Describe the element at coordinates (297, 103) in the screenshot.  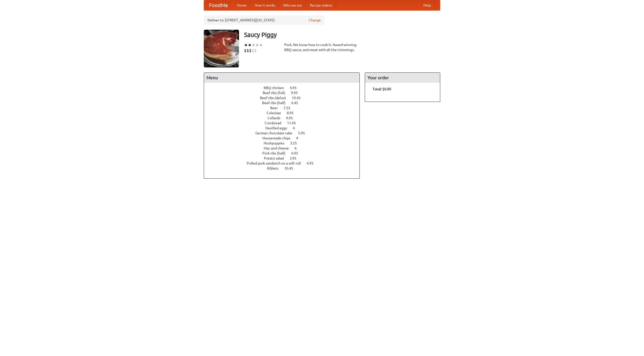
I see `span: 6.45` at that location.